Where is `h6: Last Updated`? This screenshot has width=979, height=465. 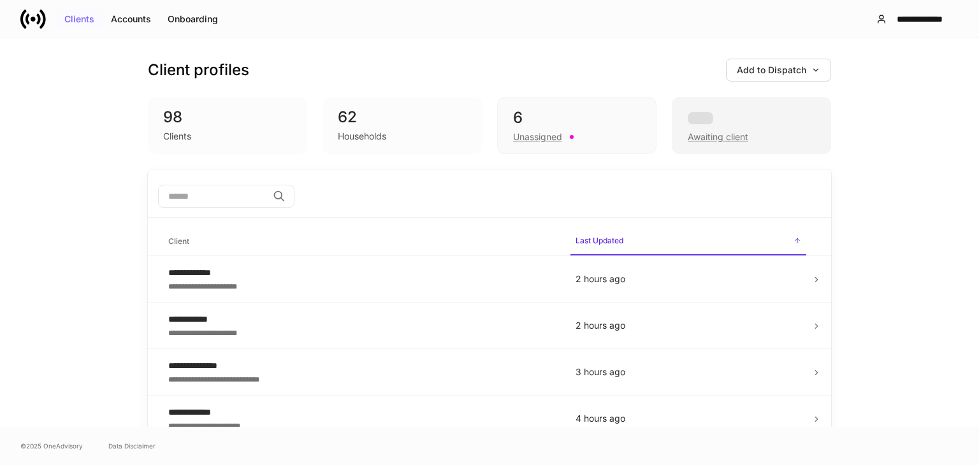 h6: Last Updated is located at coordinates (599, 240).